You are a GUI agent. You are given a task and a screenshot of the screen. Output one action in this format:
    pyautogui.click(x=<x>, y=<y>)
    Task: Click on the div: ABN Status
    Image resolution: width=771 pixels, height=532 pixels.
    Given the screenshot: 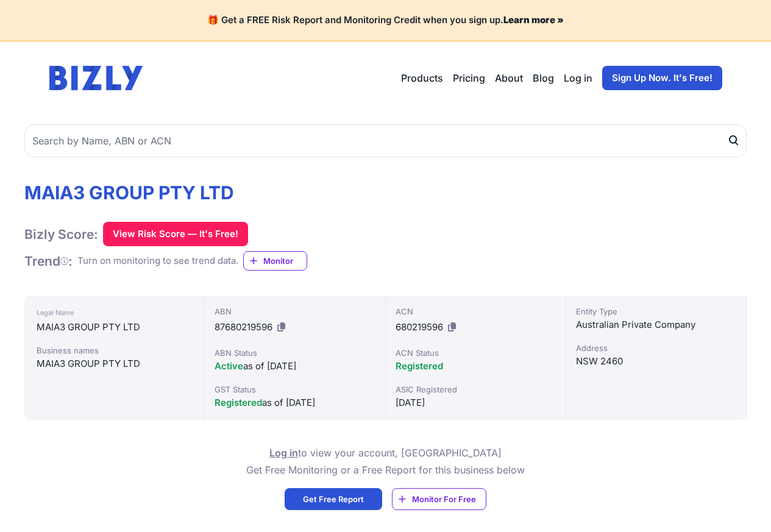 What is the action you would take?
    pyautogui.click(x=295, y=352)
    